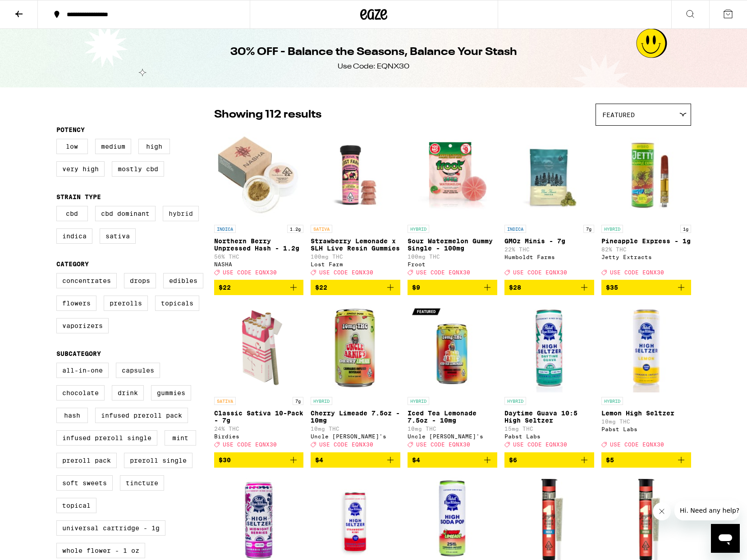 Image resolution: width=747 pixels, height=560 pixels. Describe the element at coordinates (549, 175) in the screenshot. I see `img: Humboldt Farms - GMOz Minis - 7g` at that location.